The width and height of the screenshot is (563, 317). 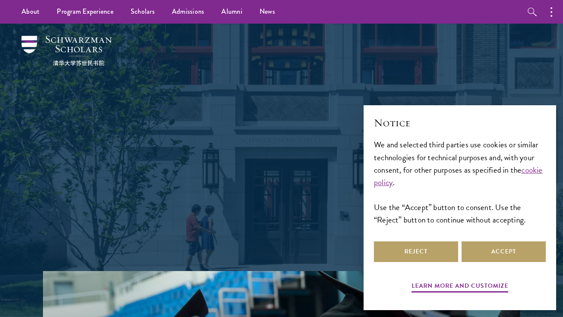 I want to click on button: Accept, so click(x=504, y=252).